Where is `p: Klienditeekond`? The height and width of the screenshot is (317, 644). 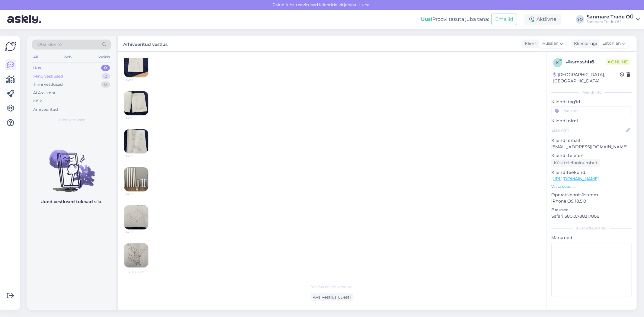
p: Klienditeekond is located at coordinates (591, 172).